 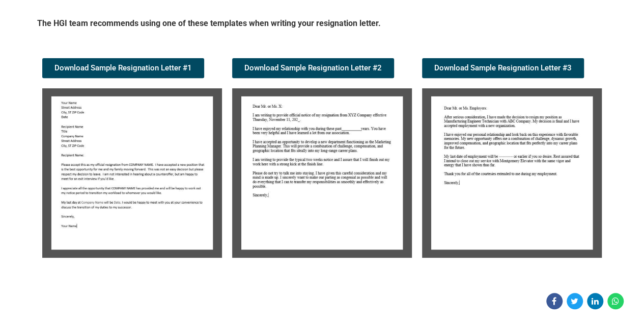 I want to click on span: Download Sample Resignation Letter #1, so click(x=124, y=68).